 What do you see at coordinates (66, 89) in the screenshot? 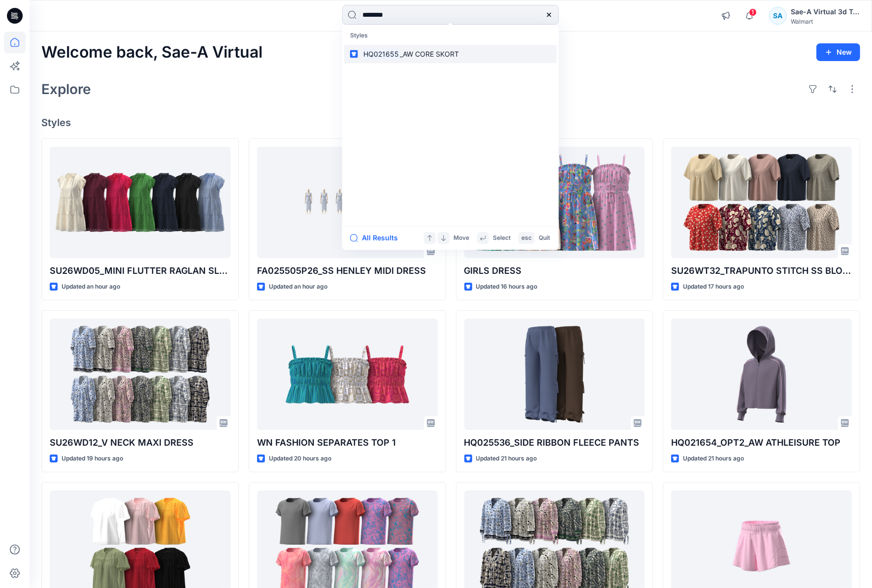
I see `h2: Explore` at bounding box center [66, 89].